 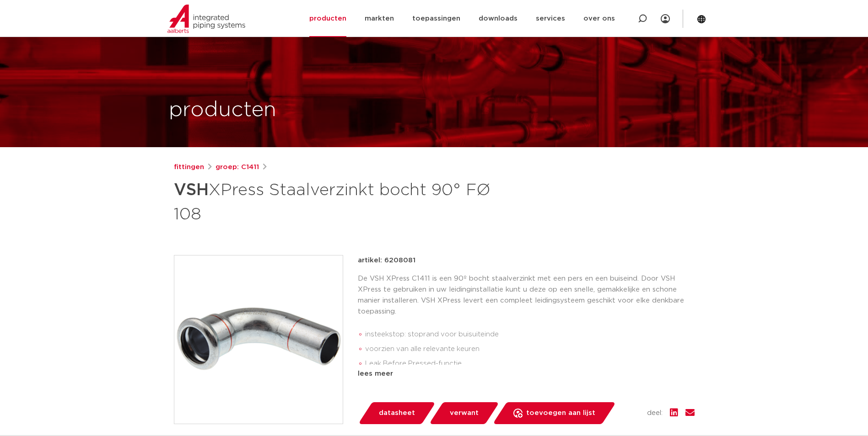 I want to click on a: verwant, so click(x=464, y=414).